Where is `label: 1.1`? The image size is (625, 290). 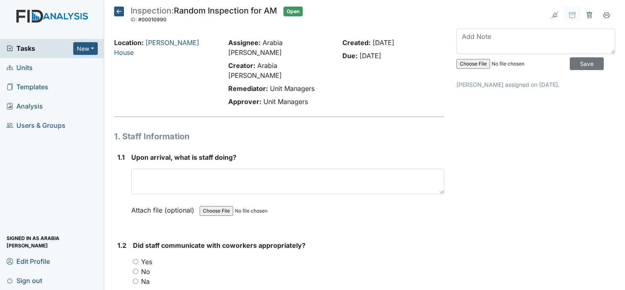 label: 1.1 is located at coordinates (121, 157).